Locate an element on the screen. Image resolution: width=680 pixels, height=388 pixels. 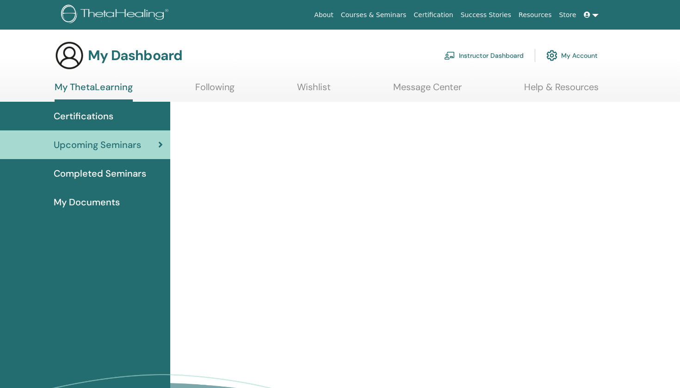
a: Store is located at coordinates (567, 15).